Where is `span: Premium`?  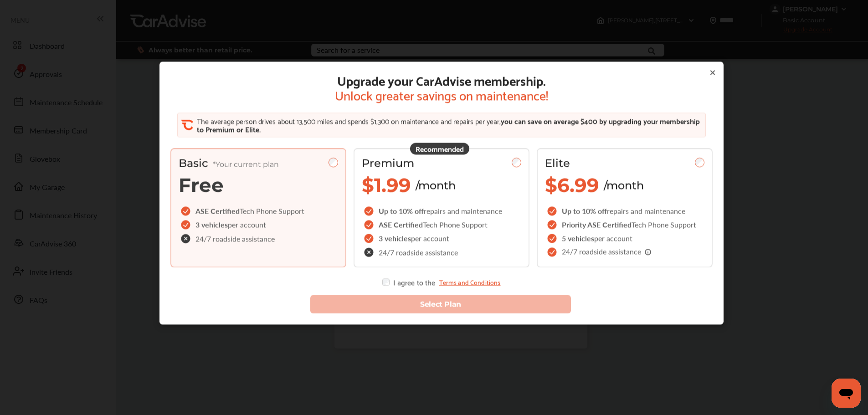 span: Premium is located at coordinates (388, 163).